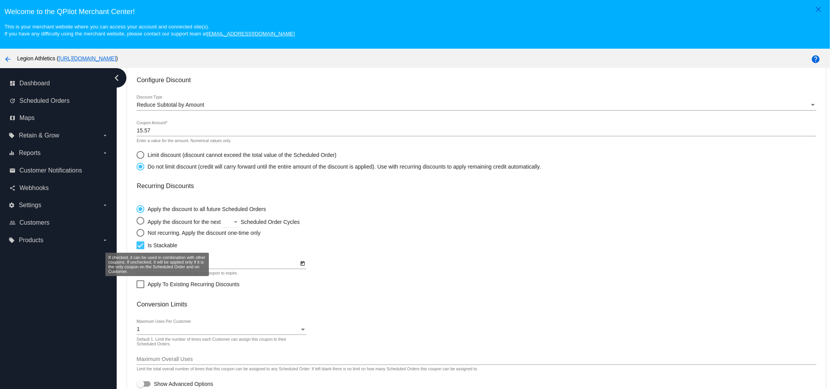 Image resolution: width=830 pixels, height=389 pixels. Describe the element at coordinates (205, 209) in the screenshot. I see `div: Apply the discount to all future Scheduled Orders` at that location.